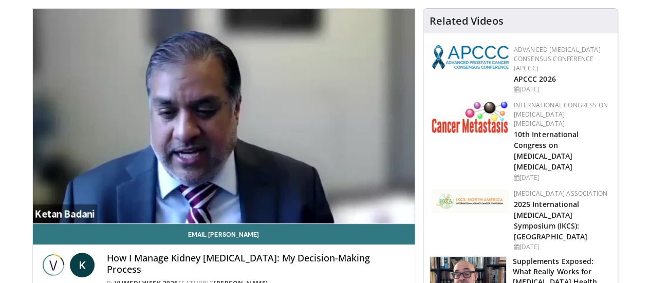 Image resolution: width=650 pixels, height=283 pixels. What do you see at coordinates (470, 57) in the screenshot?
I see `img: 92ba7c40-df22-45a2-8e3f-1ca017a3d5ba.png.150x105_q85_autocrop_double_scale_upscale_version-0.2.png` at bounding box center [470, 57].